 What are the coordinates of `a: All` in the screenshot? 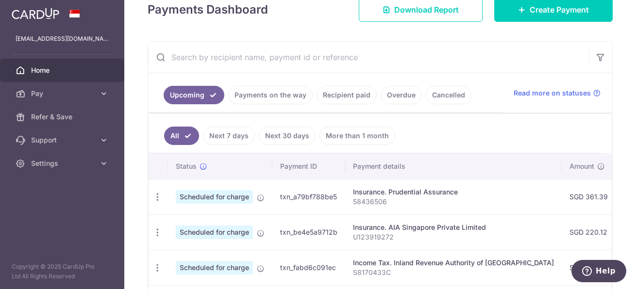 It's located at (182, 136).